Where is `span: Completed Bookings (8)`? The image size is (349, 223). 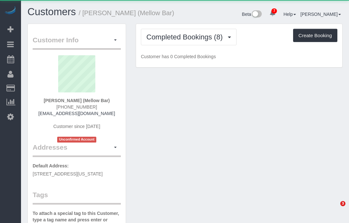 span: Completed Bookings (8) is located at coordinates (186, 37).